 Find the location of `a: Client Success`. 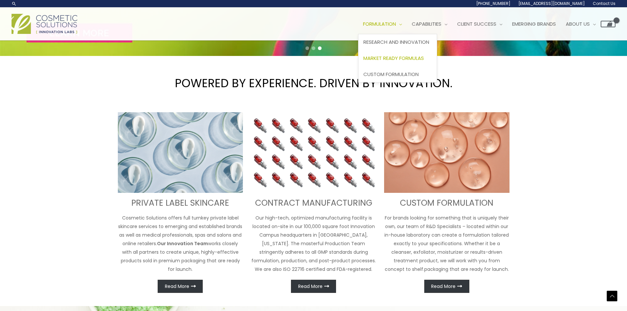

a: Client Success is located at coordinates (479, 24).